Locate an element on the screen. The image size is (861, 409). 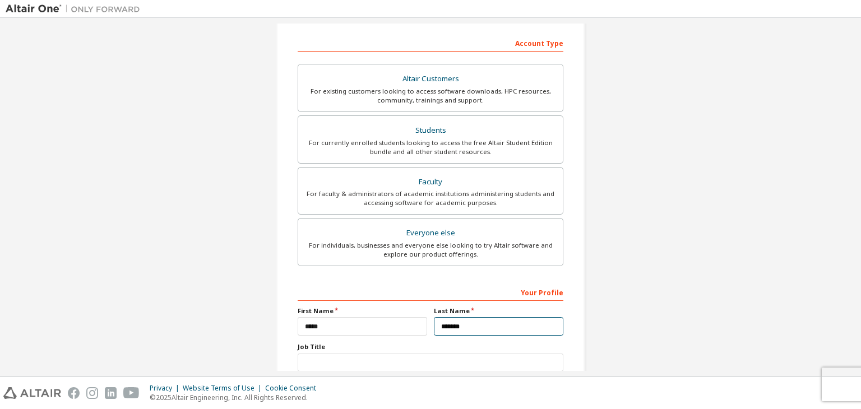
img: facebook.svg is located at coordinates (73, 393).